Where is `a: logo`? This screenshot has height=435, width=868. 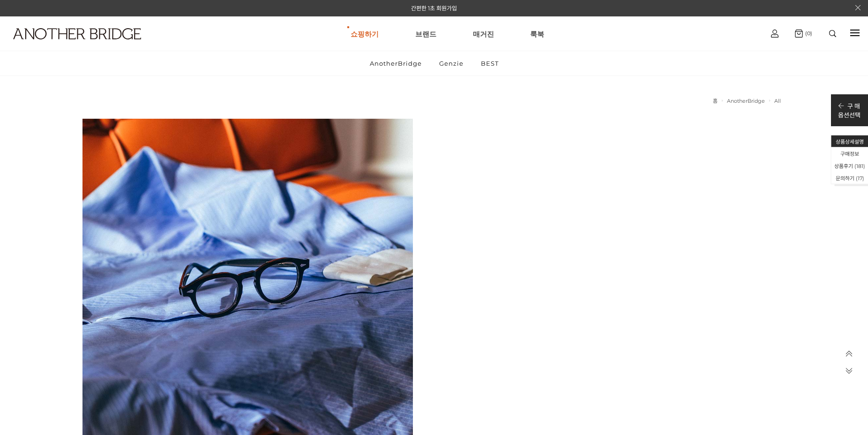
a: logo is located at coordinates (70, 45).